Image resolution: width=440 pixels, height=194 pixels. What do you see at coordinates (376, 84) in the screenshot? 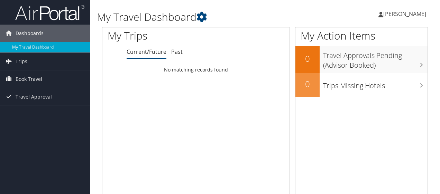
I see `h3: Trips Missing Hotels` at bounding box center [376, 84].